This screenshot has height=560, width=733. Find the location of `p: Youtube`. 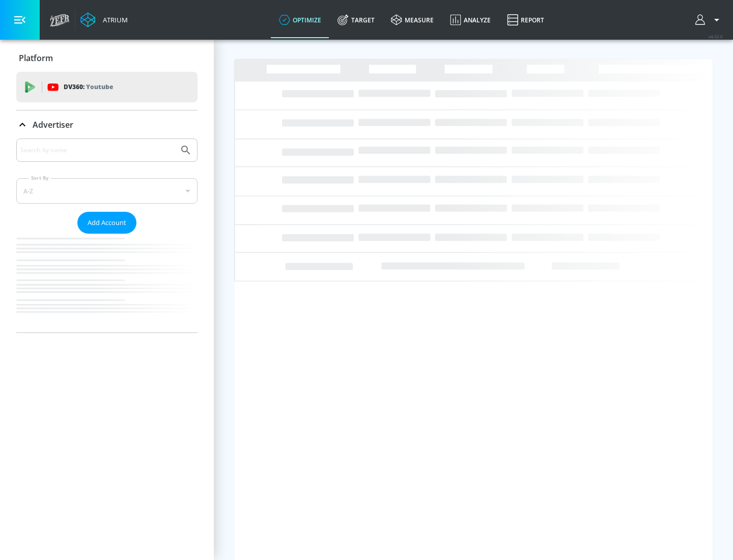

p: Youtube is located at coordinates (99, 87).